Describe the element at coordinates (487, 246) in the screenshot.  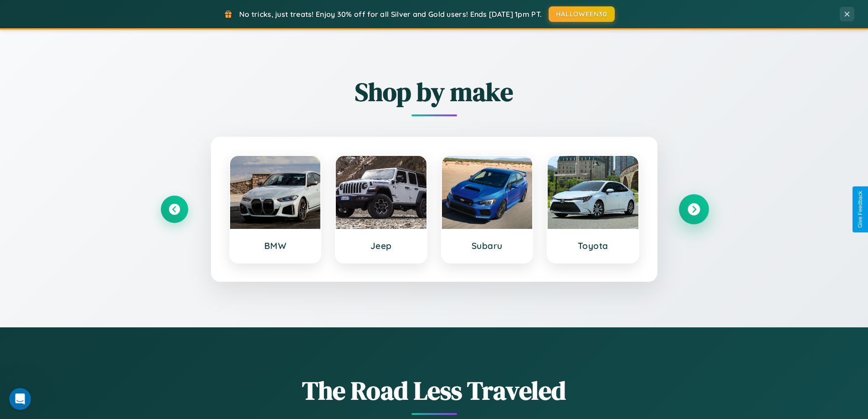
I see `h3: Subaru` at that location.